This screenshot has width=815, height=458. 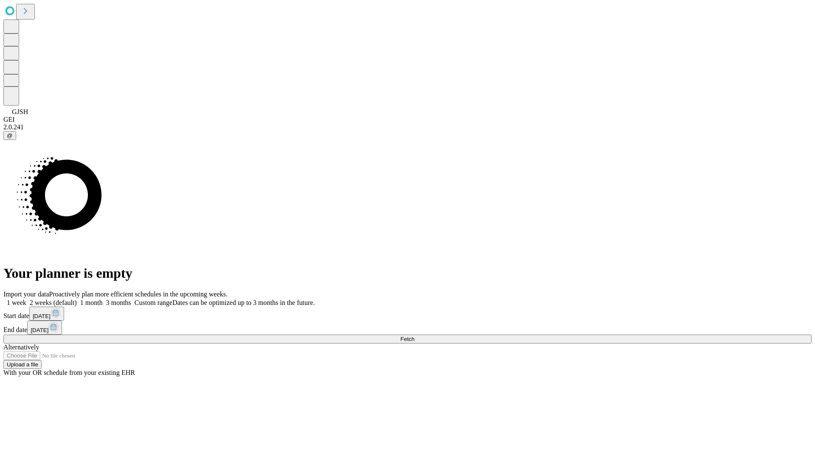 I want to click on button: Upload a file, so click(x=22, y=365).